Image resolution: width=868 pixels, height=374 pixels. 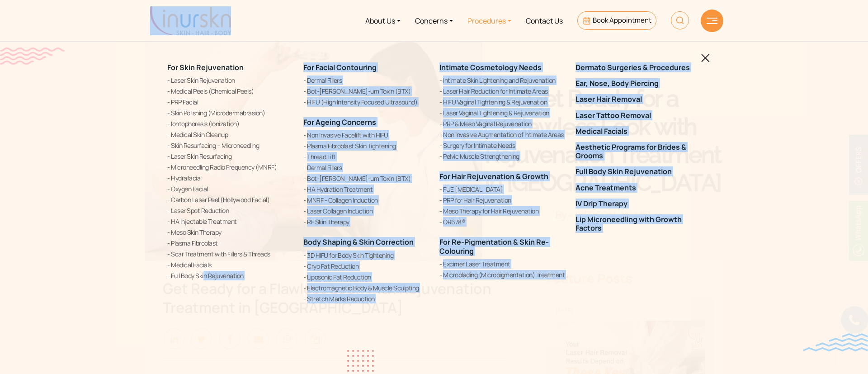 What do you see at coordinates (230, 167) in the screenshot?
I see `a: Microneedling Radio Frequency (MNRF)` at bounding box center [230, 167].